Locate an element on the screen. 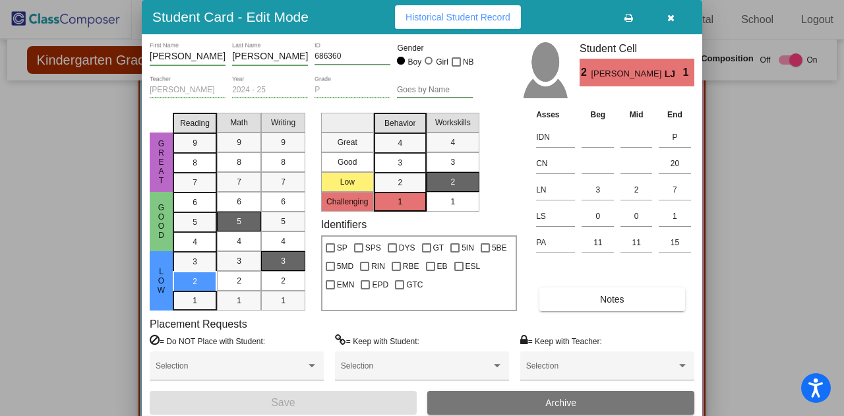  span: EPD is located at coordinates (380, 285).